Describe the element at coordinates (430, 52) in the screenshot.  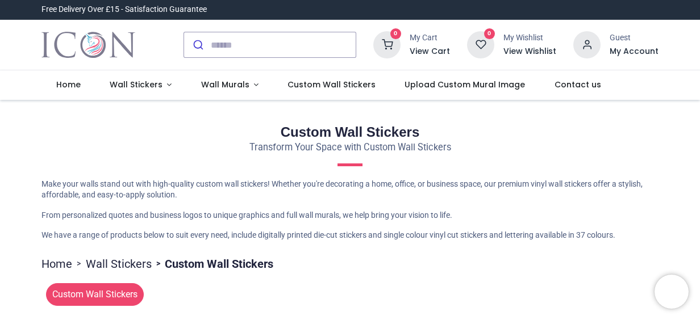
I see `a: View Cart` at that location.